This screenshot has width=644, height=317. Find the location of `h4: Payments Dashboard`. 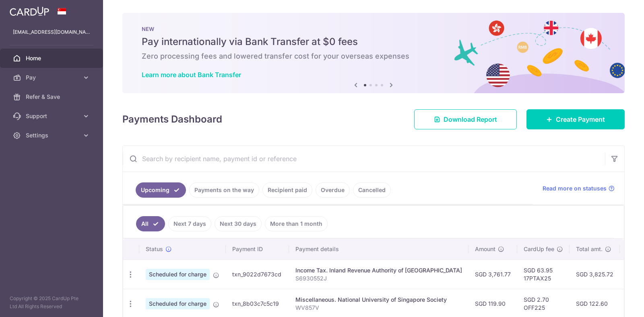

h4: Payments Dashboard is located at coordinates (172, 119).